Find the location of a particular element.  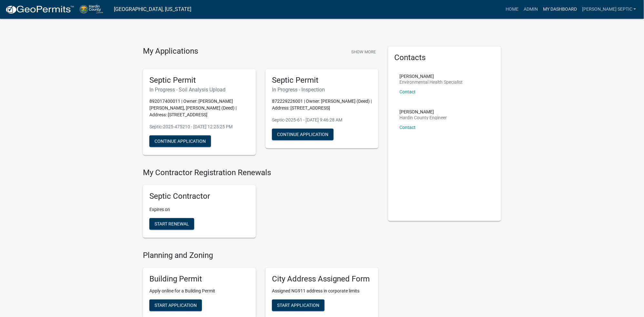

h5: Septic Contractor is located at coordinates (200, 196).